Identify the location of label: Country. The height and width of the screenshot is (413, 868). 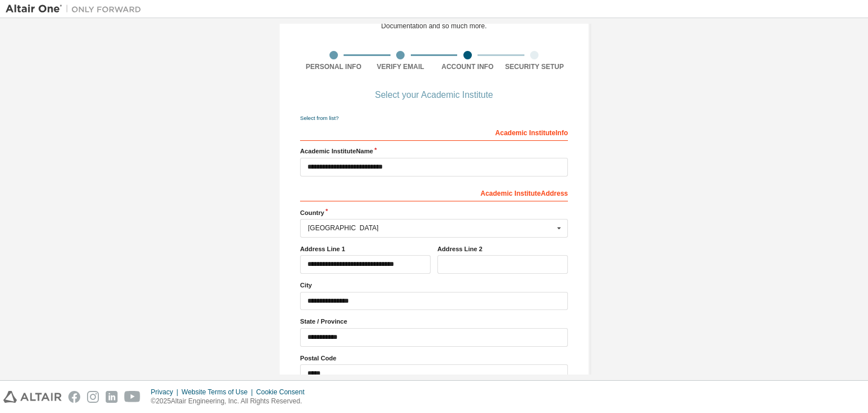
(434, 213).